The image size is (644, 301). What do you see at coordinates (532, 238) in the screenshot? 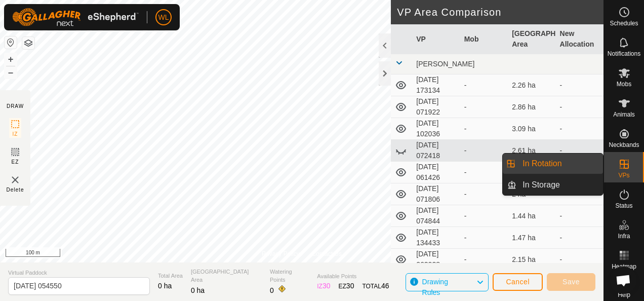
I see `td: 1.47 ha` at bounding box center [532, 238].